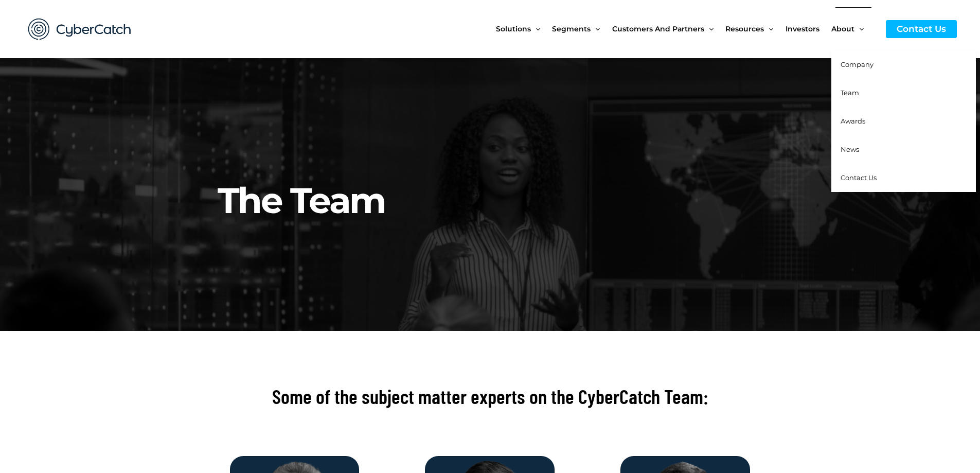 This screenshot has height=473, width=980. What do you see at coordinates (658, 28) in the screenshot?
I see `span: Customers and Partners` at bounding box center [658, 28].